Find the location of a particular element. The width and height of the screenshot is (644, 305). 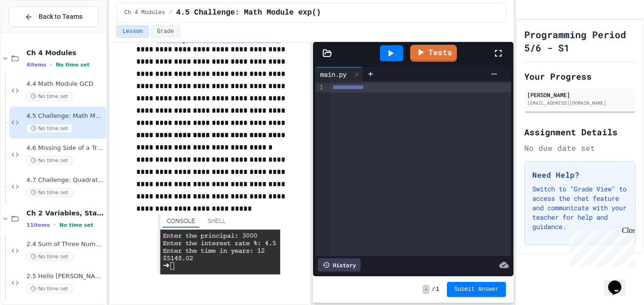

span: Back to Teams is located at coordinates (60, 16).